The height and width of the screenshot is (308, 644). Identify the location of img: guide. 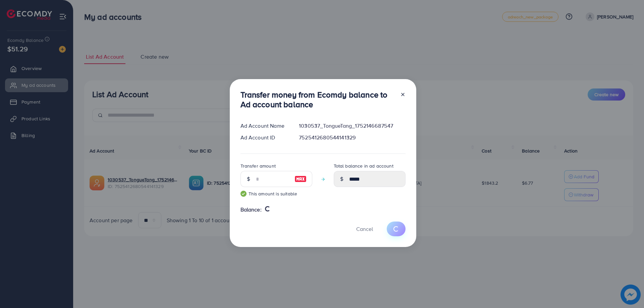
(243, 194).